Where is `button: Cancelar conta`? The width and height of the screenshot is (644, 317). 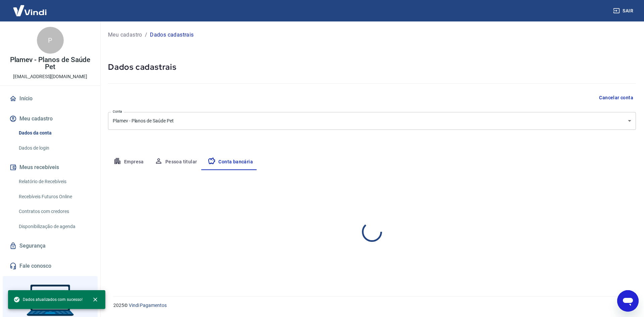 button: Cancelar conta is located at coordinates (616, 98).